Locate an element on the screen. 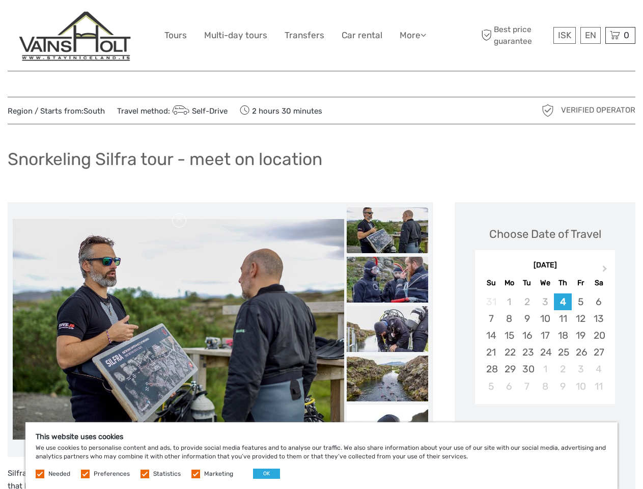  div: Choose Saturday, October 4th, 2025 is located at coordinates (598, 369).